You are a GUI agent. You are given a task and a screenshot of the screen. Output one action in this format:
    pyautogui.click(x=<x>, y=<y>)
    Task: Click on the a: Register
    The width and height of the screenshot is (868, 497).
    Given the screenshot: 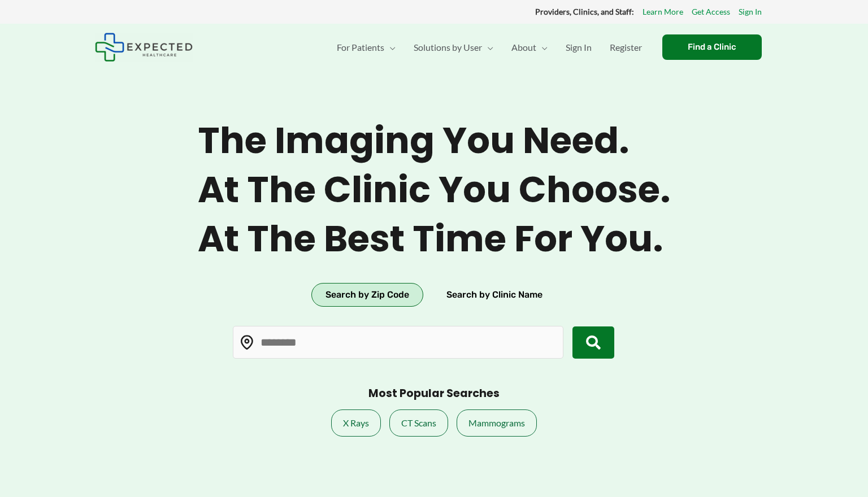 What is the action you would take?
    pyautogui.click(x=625, y=48)
    